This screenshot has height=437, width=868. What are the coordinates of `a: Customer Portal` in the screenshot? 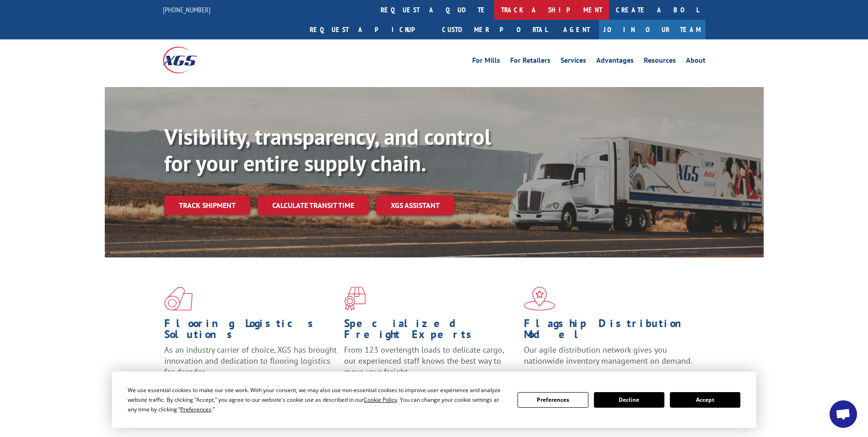 It's located at (495, 29).